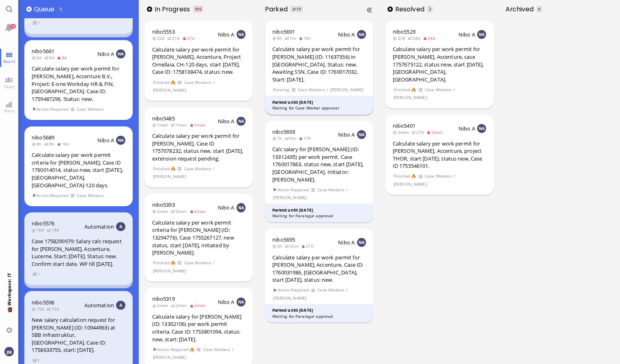 The width and height of the screenshot is (620, 364). I want to click on span: nibo5393, so click(164, 204).